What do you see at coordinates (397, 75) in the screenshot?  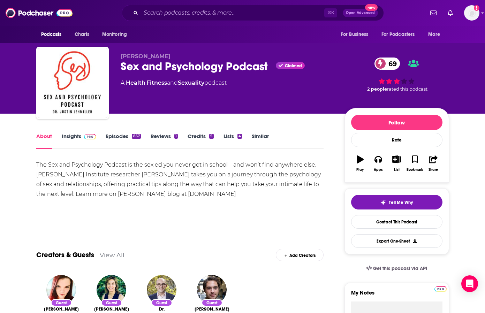 I see `div: 69 2 peoplerated this podcast` at bounding box center [397, 75].